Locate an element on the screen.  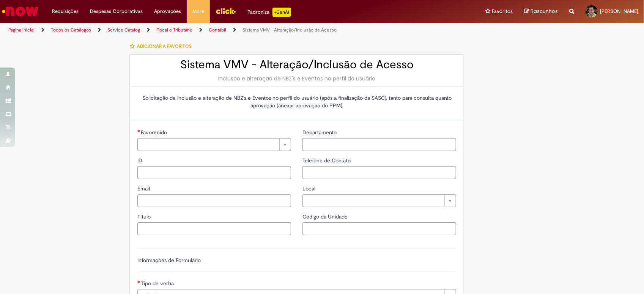
input: Email is located at coordinates (214, 201).